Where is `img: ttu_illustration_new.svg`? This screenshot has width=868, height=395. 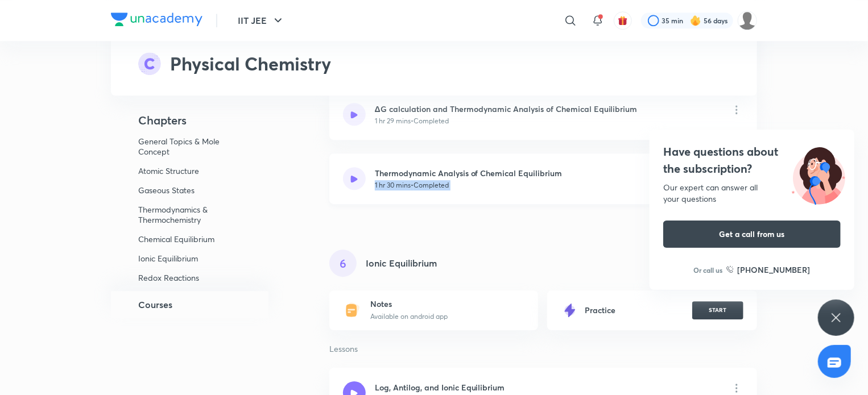
img: ttu_illustration_new.svg is located at coordinates (818, 174).